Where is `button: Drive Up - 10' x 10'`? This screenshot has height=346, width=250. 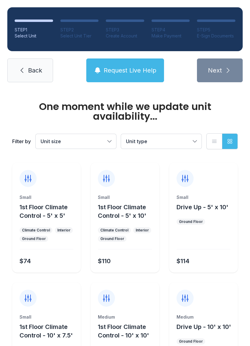 button: Drive Up - 10' x 10' is located at coordinates (203, 327).